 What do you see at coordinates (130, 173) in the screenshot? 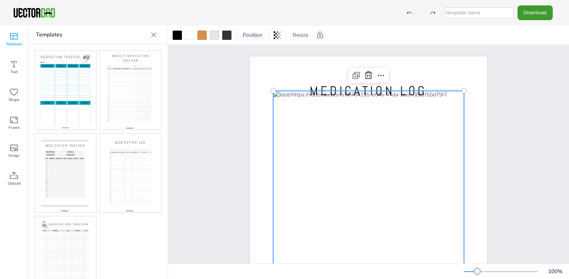
I see `img: med4.jpg` at bounding box center [130, 173].